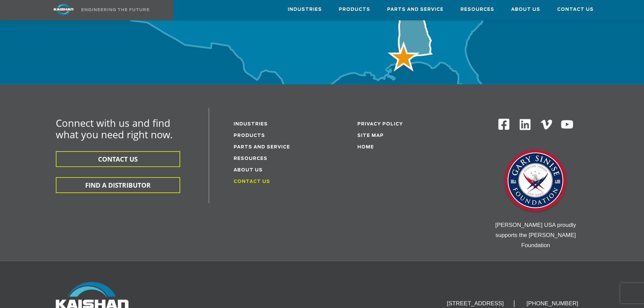 The height and width of the screenshot is (308, 644). What do you see at coordinates (118, 185) in the screenshot?
I see `button: FIND A DISTRIBUTOR` at bounding box center [118, 185].